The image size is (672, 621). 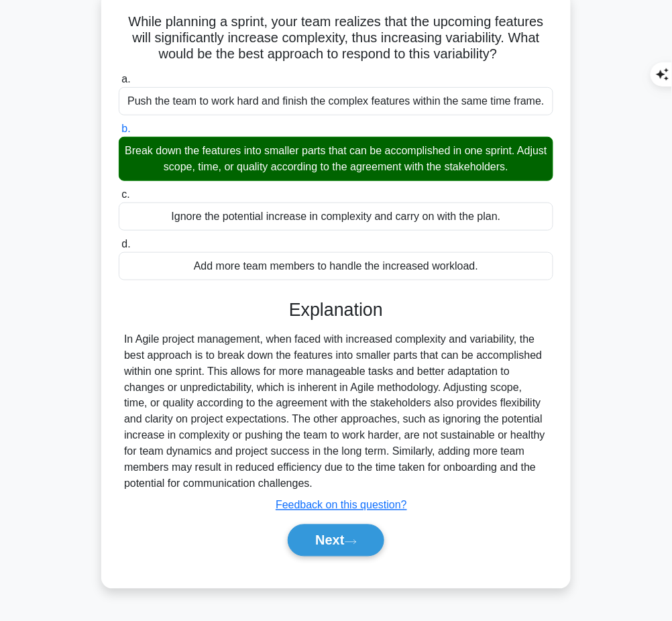 What do you see at coordinates (336, 38) in the screenshot?
I see `h5: While planning a sprint, your team realizes that the upcoming features will significantly increas...` at bounding box center [336, 38].